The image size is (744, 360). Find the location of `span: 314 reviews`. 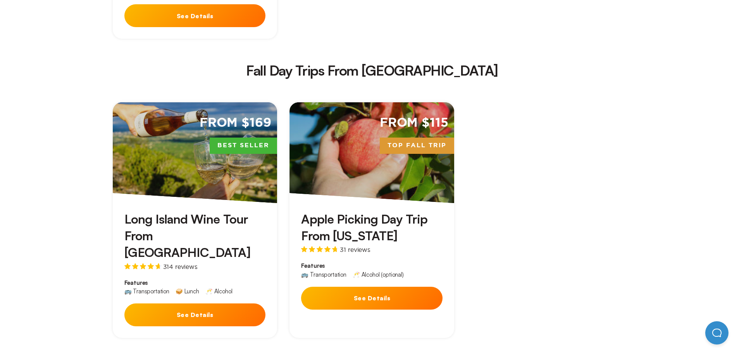

span: 314 reviews is located at coordinates (180, 267).